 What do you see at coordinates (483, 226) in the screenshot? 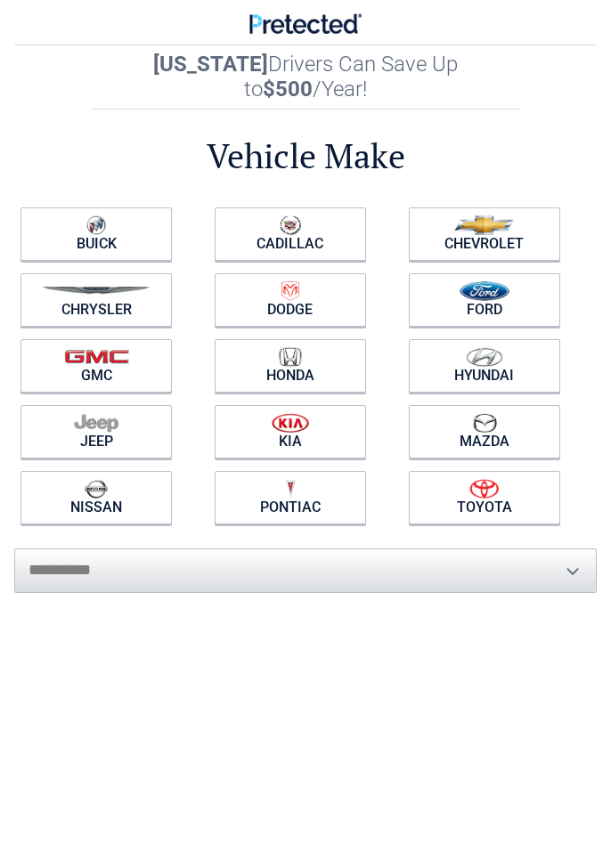
I see `img: chevrolet` at bounding box center [483, 226].